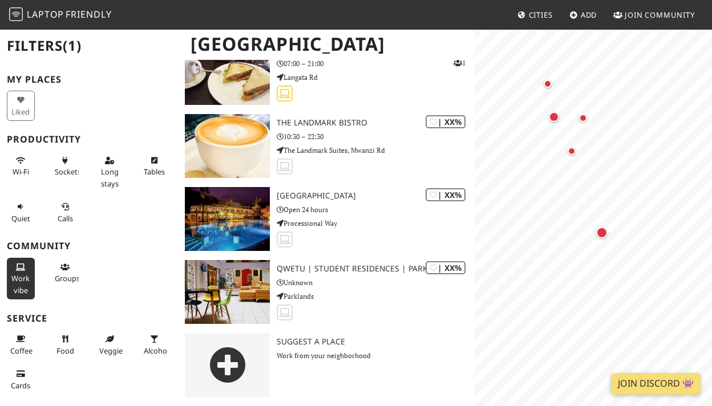 Image resolution: width=712 pixels, height=406 pixels. I want to click on span: People working, so click(21, 284).